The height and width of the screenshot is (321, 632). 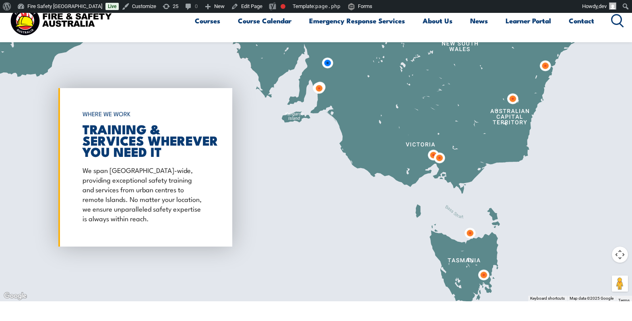 What do you see at coordinates (357, 21) in the screenshot?
I see `a: Emergency Response Services` at bounding box center [357, 21].